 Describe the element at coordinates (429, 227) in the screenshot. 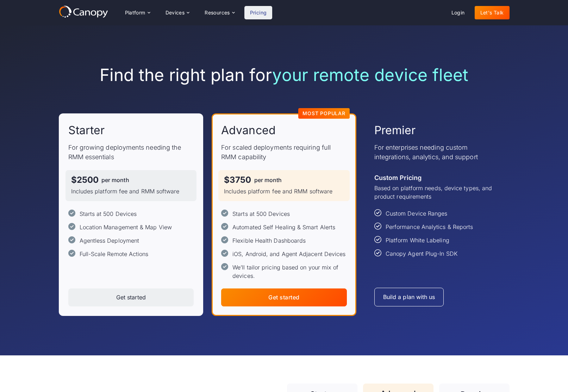

I see `div: Performance Analytics & Reports` at that location.